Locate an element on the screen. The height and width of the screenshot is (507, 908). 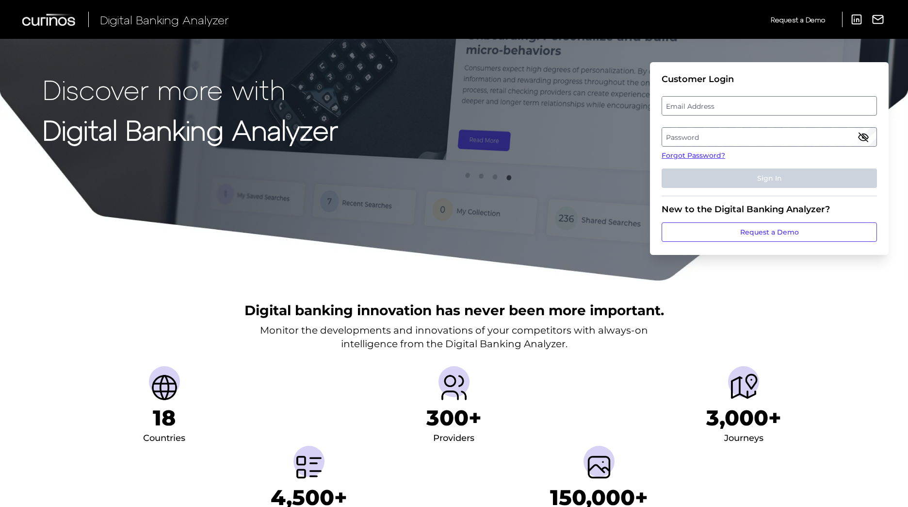
h1: 18 is located at coordinates (164, 417).